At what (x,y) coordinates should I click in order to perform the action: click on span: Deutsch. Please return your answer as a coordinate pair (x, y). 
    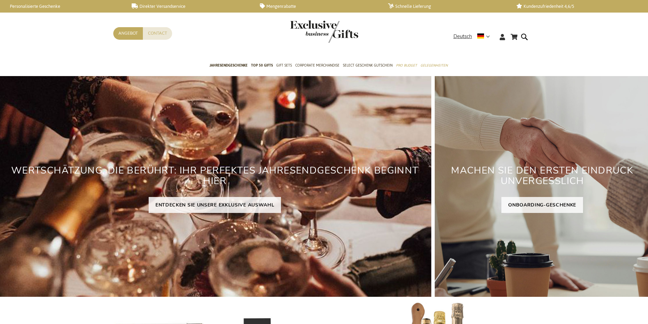
    Looking at the image, I should click on (463, 36).